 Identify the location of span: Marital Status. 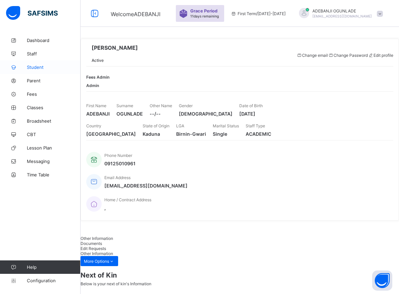
(226, 125).